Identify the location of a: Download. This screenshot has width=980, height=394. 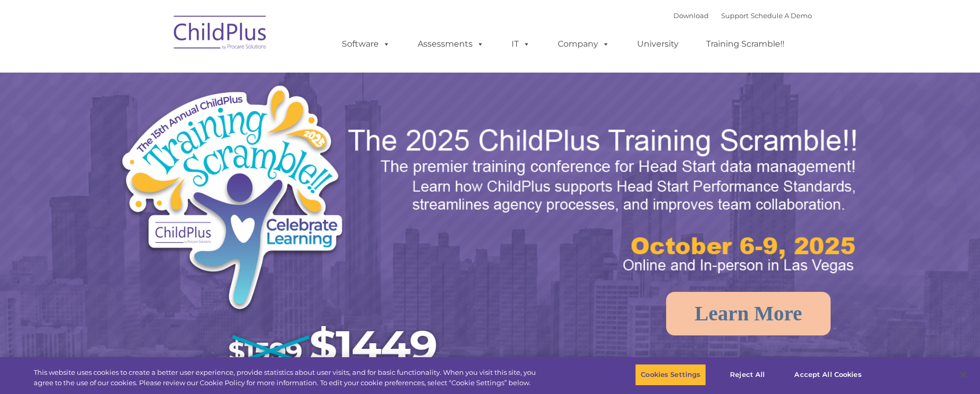
(691, 15).